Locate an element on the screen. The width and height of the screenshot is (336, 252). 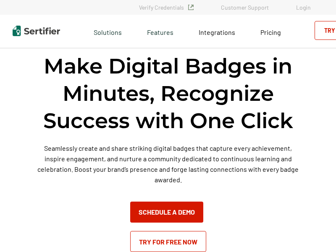
h1: Make Digital Badges in Minutes, Recognize Success with One Click is located at coordinates (168, 93).